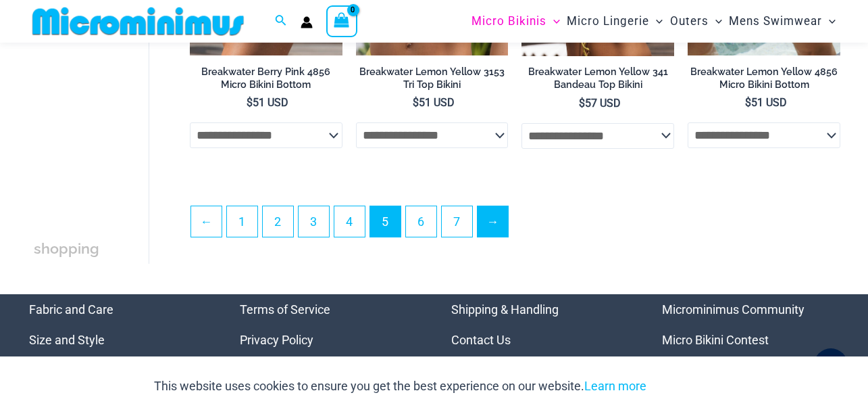  Describe the element at coordinates (509, 21) in the screenshot. I see `span: Micro Bikinis` at that location.